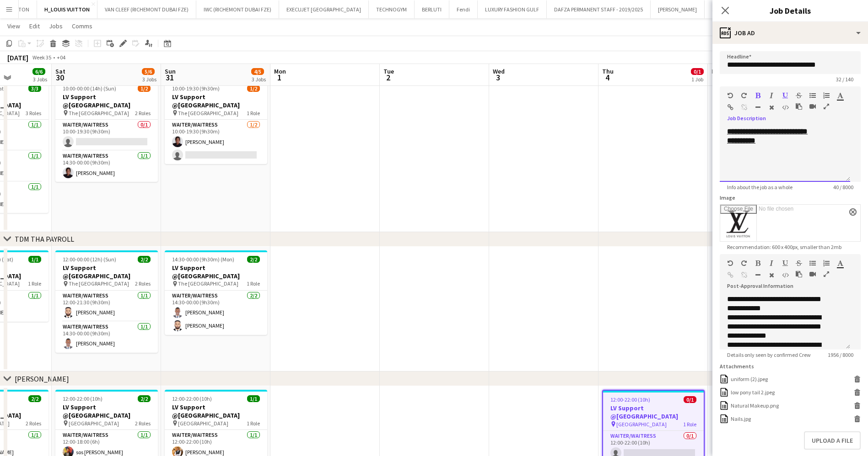  I want to click on button: Fullscreen, so click(826, 274).